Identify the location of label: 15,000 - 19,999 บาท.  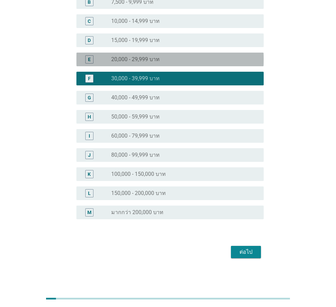
(136, 40).